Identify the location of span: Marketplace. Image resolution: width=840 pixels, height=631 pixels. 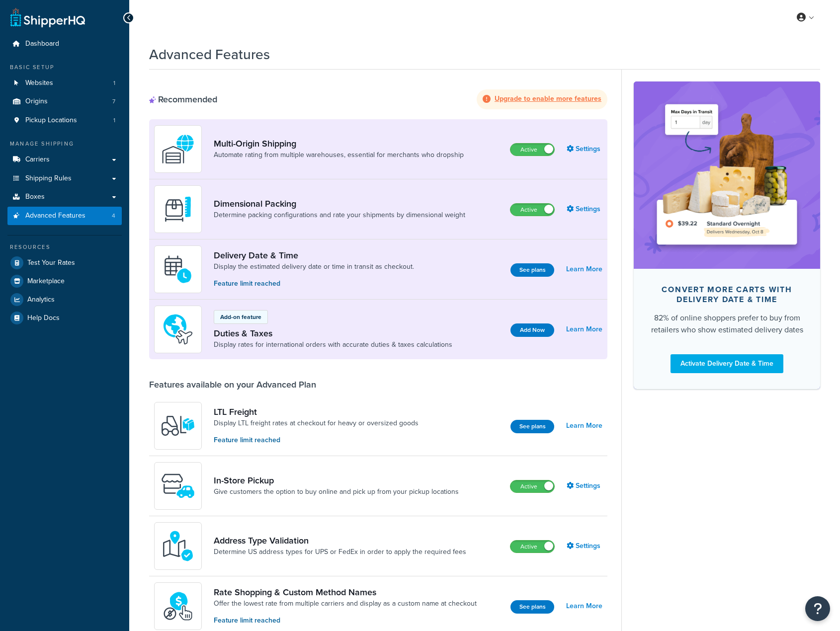
(46, 282).